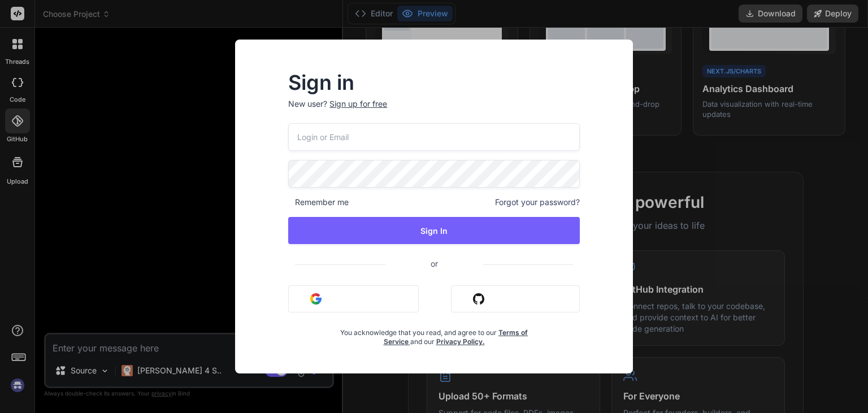 The image size is (868, 413). What do you see at coordinates (434, 334) in the screenshot?
I see `div: You acknowledge that you read, and agree to our and our` at bounding box center [434, 334].